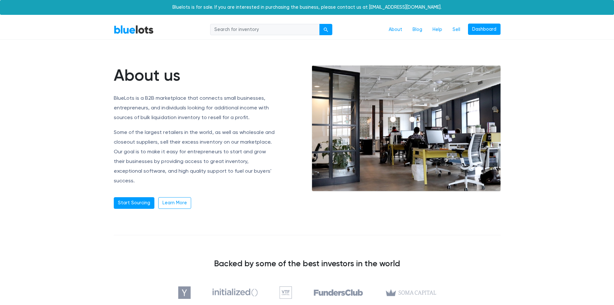 This screenshot has height=305, width=614. I want to click on a: Start Sourcing, so click(134, 203).